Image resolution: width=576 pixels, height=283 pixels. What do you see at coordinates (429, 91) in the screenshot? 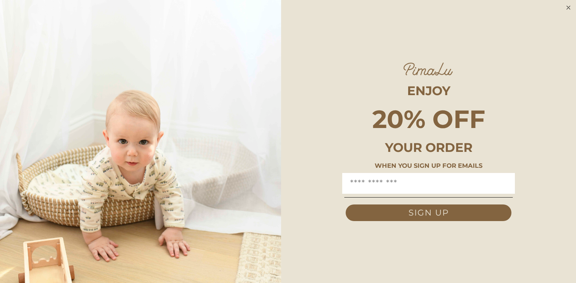
I see `span: ENJOY` at bounding box center [429, 91].